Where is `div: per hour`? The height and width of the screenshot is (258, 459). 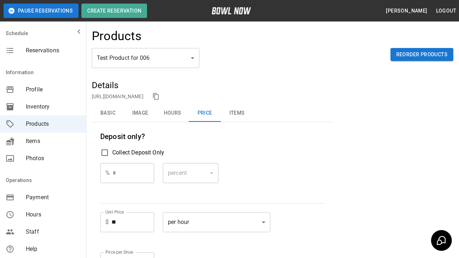 div: per hour is located at coordinates (217, 222).